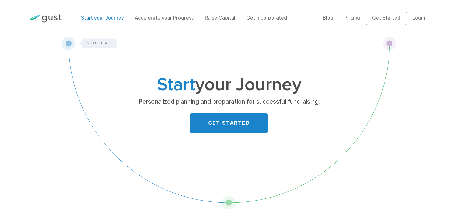 Image resolution: width=458 pixels, height=221 pixels. What do you see at coordinates (418, 18) in the screenshot?
I see `a: Login` at bounding box center [418, 18].